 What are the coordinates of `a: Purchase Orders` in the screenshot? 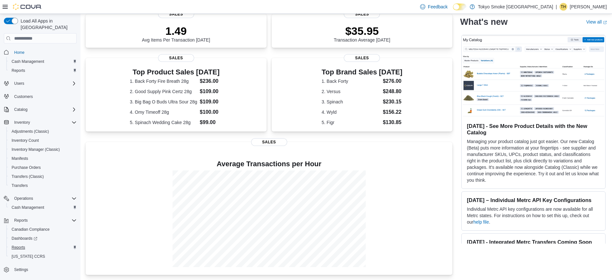 It's located at (26, 167).